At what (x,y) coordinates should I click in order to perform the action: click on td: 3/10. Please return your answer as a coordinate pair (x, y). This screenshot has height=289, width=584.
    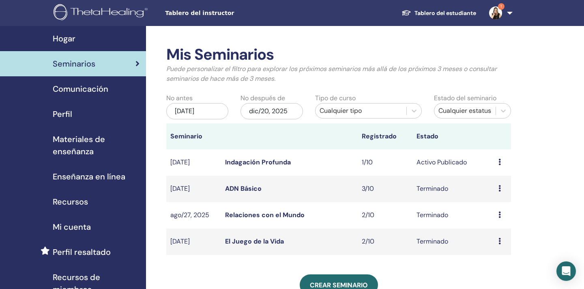
    Looking at the image, I should click on (385, 188).